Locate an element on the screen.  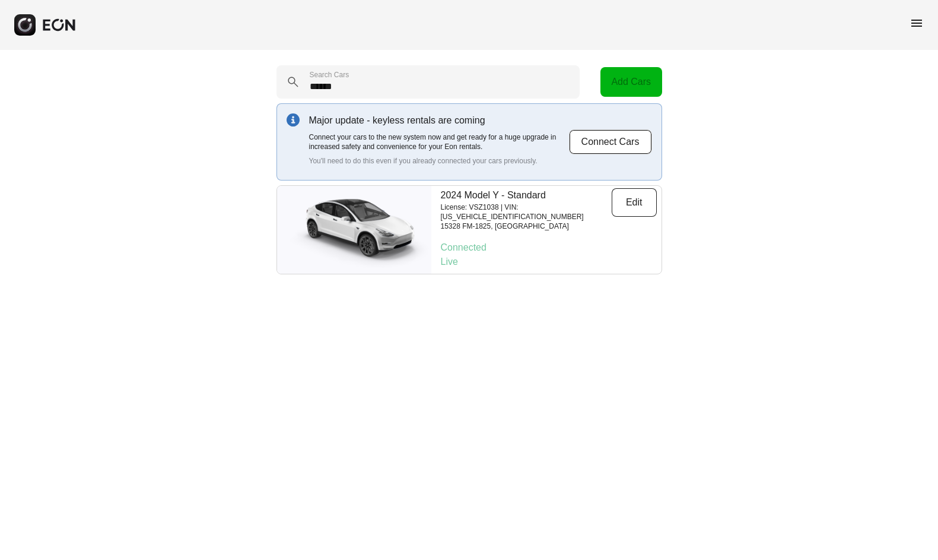
img: car is located at coordinates (354, 229).